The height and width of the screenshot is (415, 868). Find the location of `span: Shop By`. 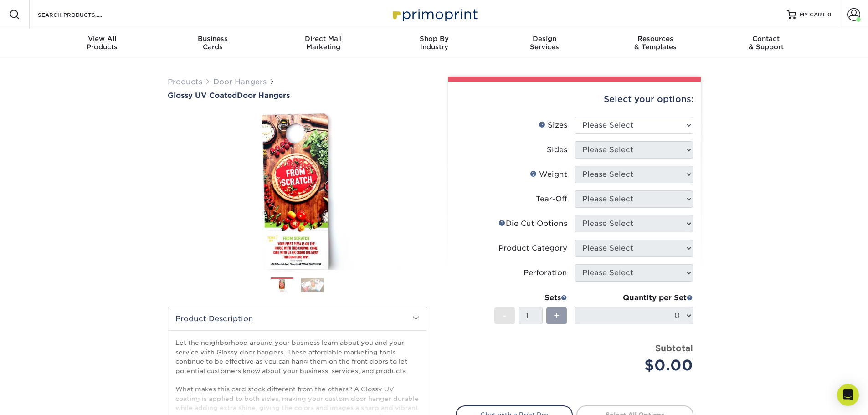

span: Shop By is located at coordinates (434, 39).